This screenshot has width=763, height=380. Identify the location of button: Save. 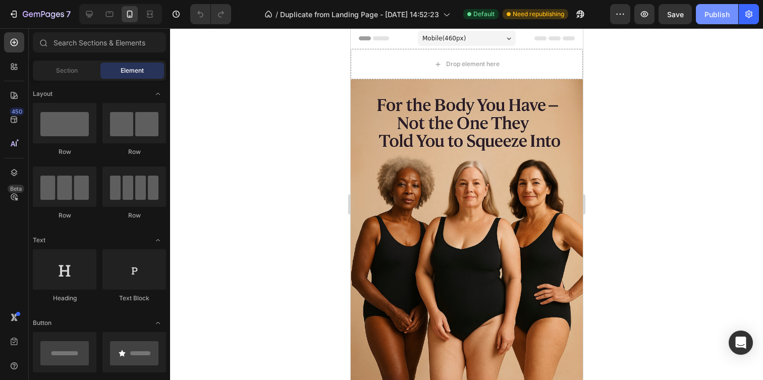
(675, 14).